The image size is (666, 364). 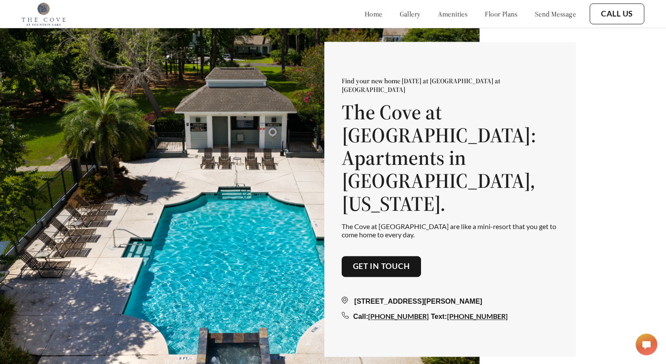 What do you see at coordinates (439, 316) in the screenshot?
I see `span: Text:` at bounding box center [439, 316].